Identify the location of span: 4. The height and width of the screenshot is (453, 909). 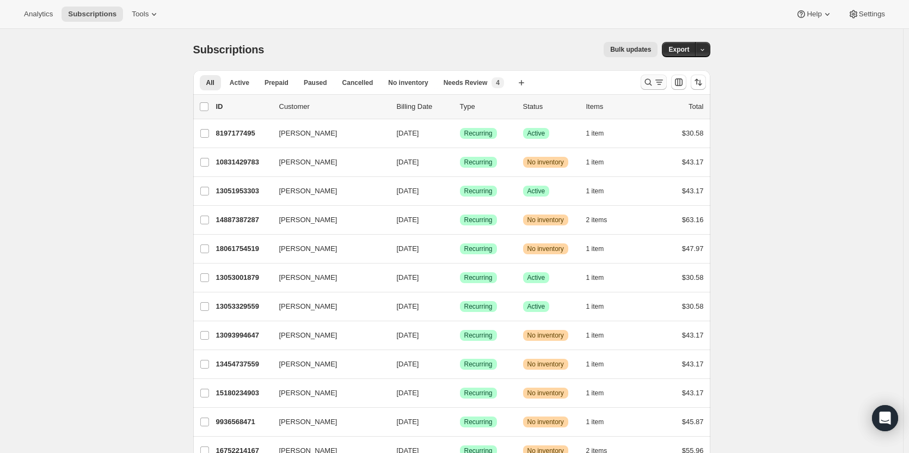
(498, 83).